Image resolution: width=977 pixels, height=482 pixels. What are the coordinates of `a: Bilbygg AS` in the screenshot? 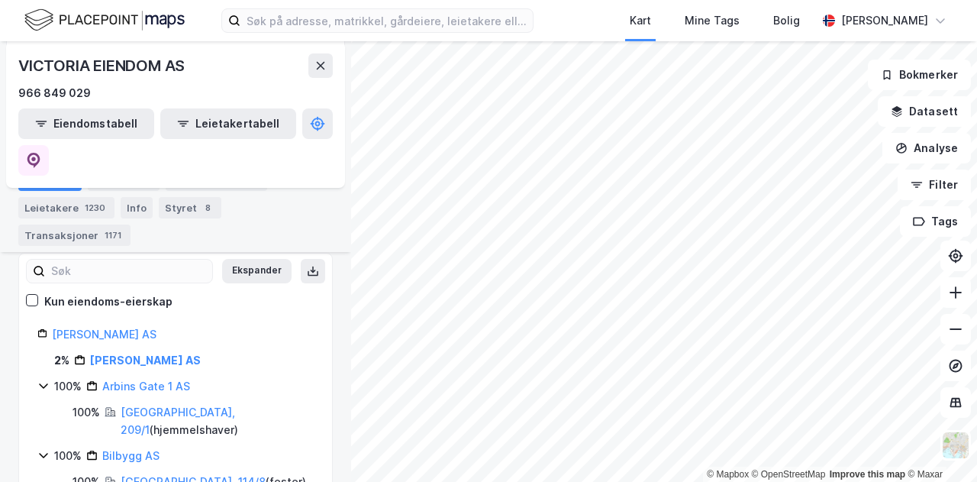 It's located at (131, 455).